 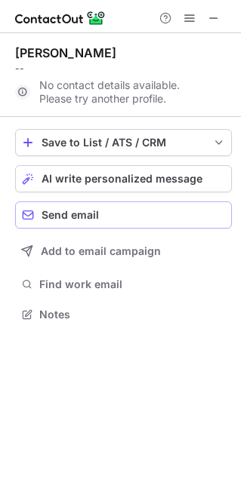 What do you see at coordinates (70, 215) in the screenshot?
I see `span: Send email` at bounding box center [70, 215].